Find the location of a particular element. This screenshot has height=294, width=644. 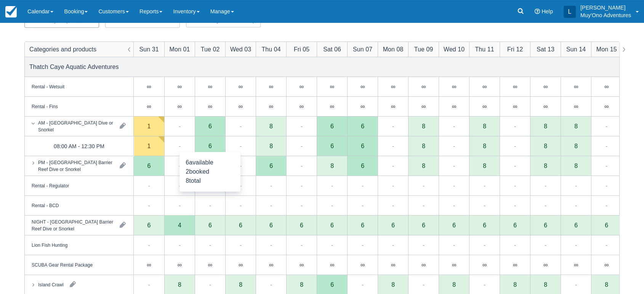

div: 4 is located at coordinates (180, 225).